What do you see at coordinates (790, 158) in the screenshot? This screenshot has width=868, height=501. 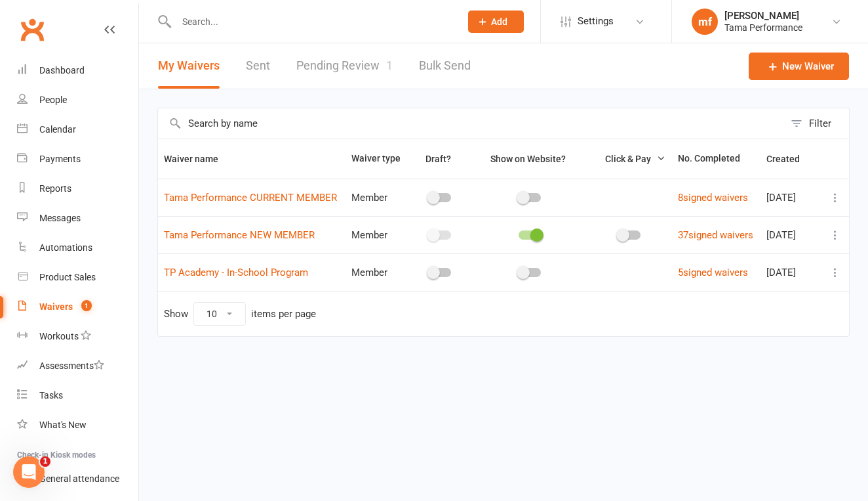 I see `span: Created` at bounding box center [790, 158].